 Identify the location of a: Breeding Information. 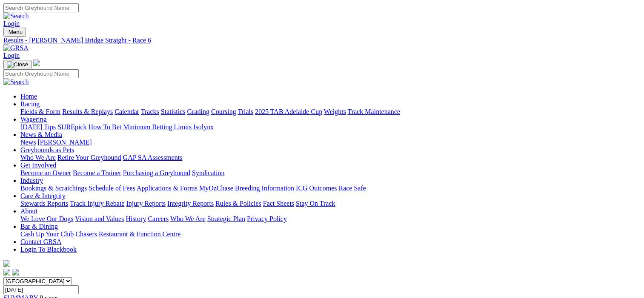
(264, 188).